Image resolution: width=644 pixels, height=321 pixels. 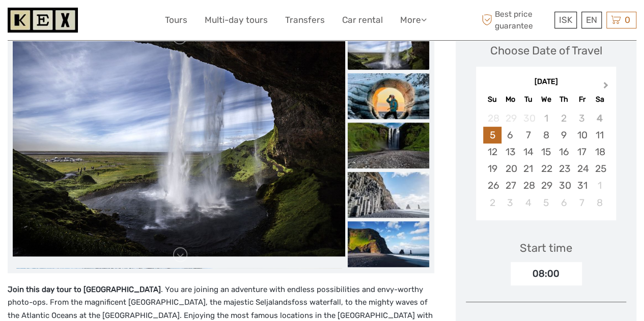 I want to click on div: Choose Wednesday, October 22nd, 2025, so click(x=546, y=168).